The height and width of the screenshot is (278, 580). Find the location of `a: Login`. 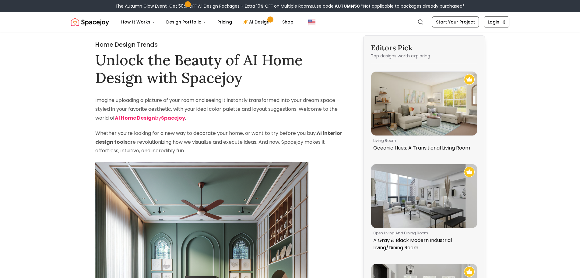

a: Login is located at coordinates (497, 22).